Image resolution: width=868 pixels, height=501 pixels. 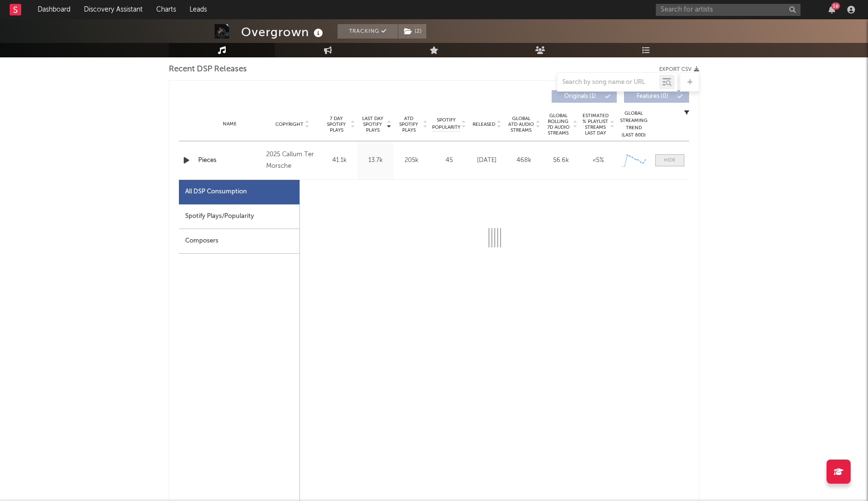 I want to click on div: 41.1k, so click(x=339, y=161).